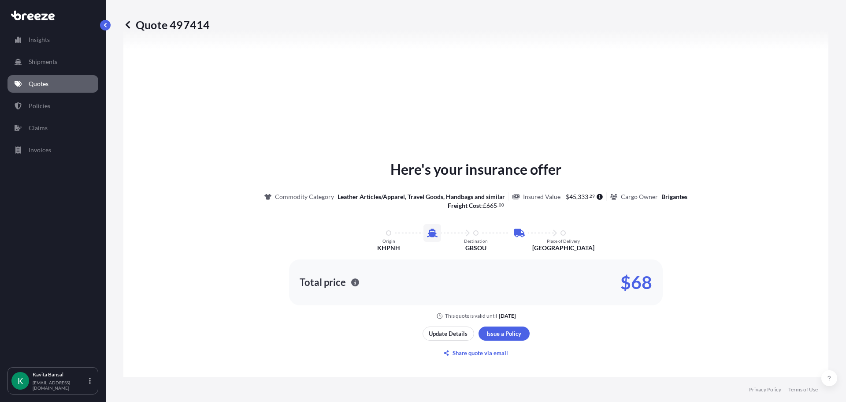  I want to click on span: 45, so click(573, 197).